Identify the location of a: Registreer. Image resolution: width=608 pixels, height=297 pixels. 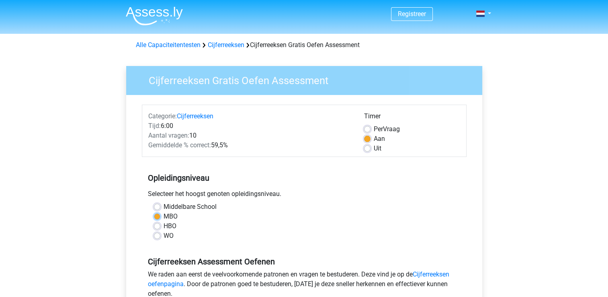
(412, 14).